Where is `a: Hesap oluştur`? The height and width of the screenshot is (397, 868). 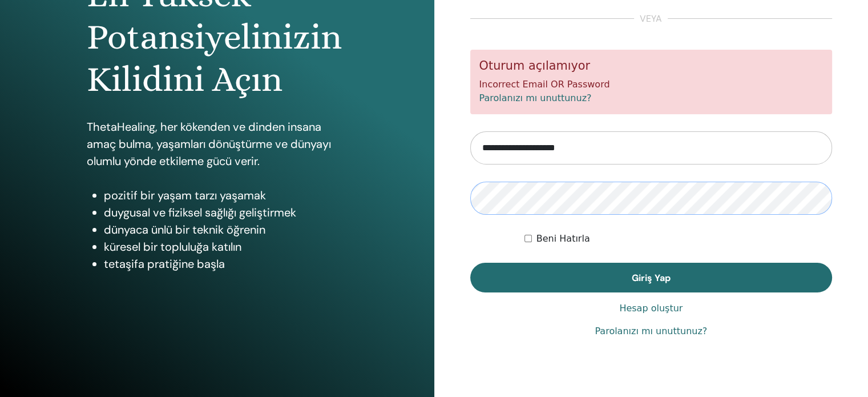 a: Hesap oluştur is located at coordinates (651, 308).